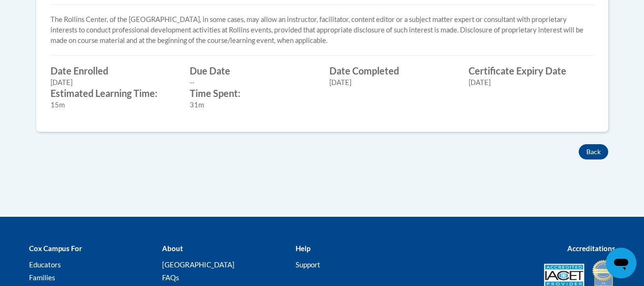 Image resolution: width=644 pixels, height=286 pixels. Describe the element at coordinates (531, 71) in the screenshot. I see `label: Certificate Expiry Date` at that location.